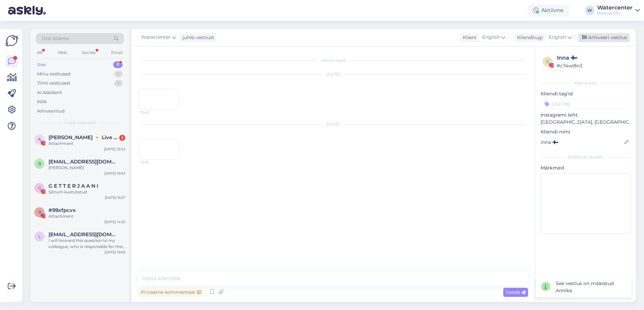 The image size is (644, 310). I want to click on div: Sõnum kustutatud, so click(87, 192).